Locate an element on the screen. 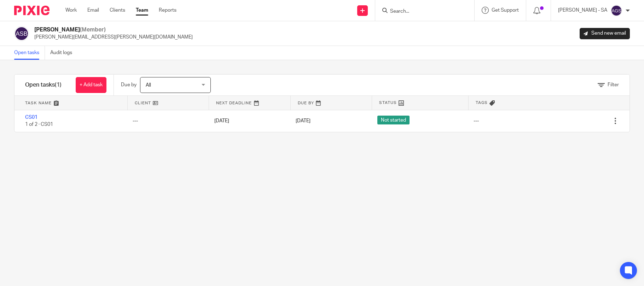 The width and height of the screenshot is (644, 286). input: Search is located at coordinates (421, 12).